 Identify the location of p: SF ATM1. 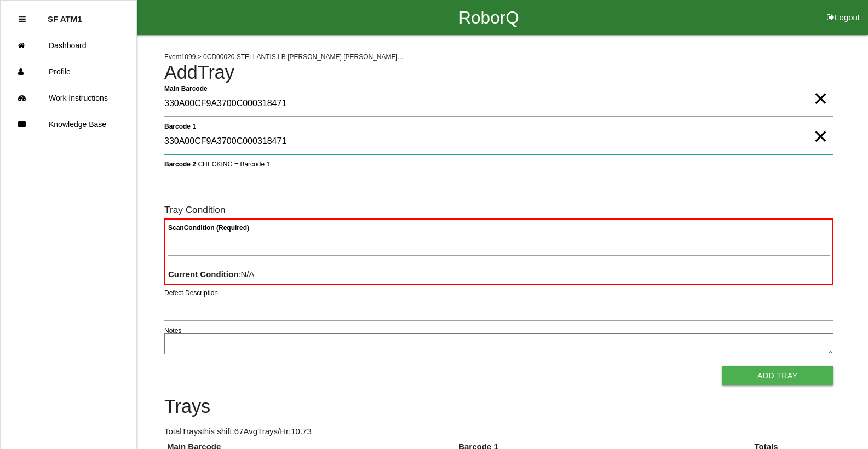
(65, 15).